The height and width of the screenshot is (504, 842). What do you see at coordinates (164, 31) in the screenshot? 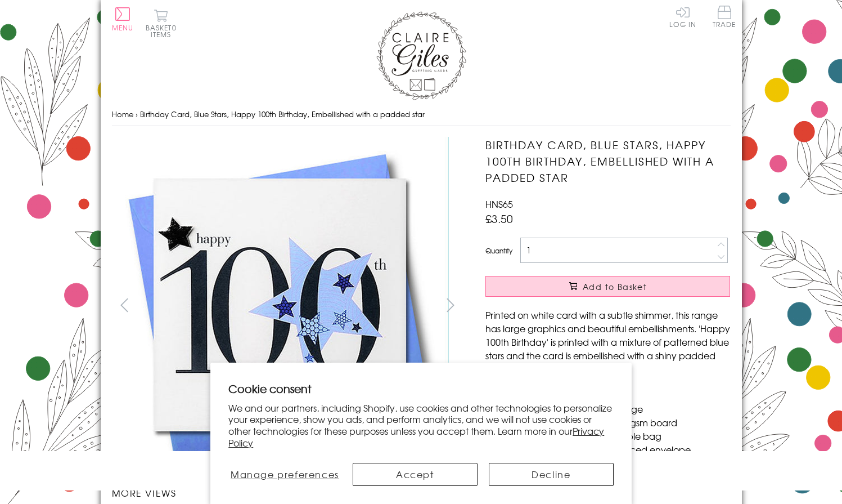
I see `span: 0 items` at bounding box center [164, 31].